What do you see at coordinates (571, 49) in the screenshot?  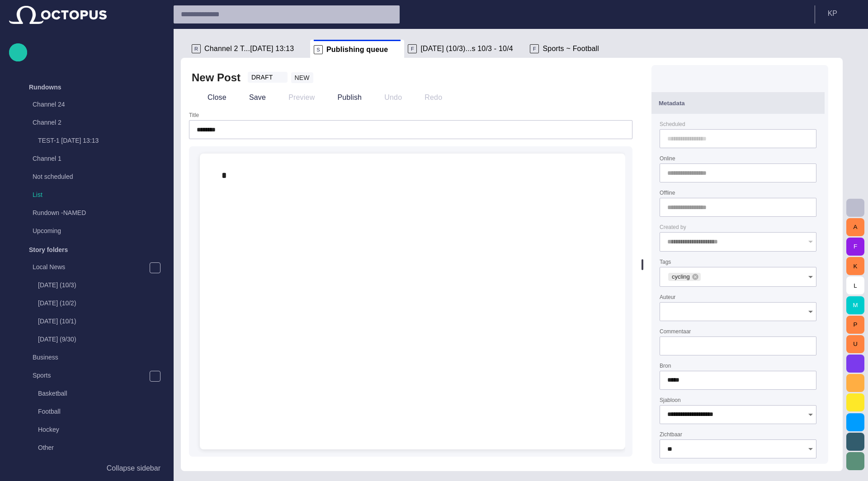 I see `span: Sports ~ Football` at bounding box center [571, 49].